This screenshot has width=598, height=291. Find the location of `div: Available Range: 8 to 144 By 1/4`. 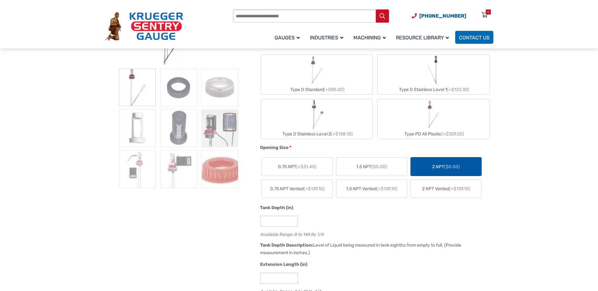

div: Available Range: 8 to 144 By 1/4 is located at coordinates (375, 233).